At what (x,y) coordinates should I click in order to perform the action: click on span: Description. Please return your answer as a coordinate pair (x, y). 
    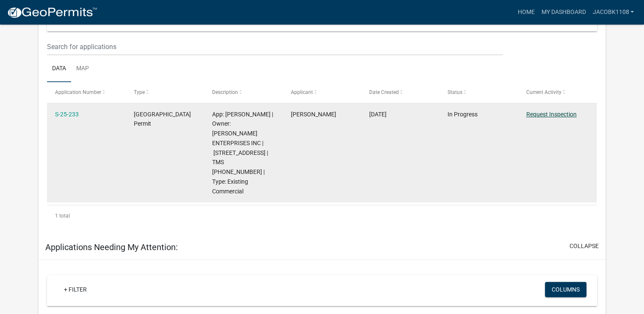
    Looking at the image, I should click on (225, 92).